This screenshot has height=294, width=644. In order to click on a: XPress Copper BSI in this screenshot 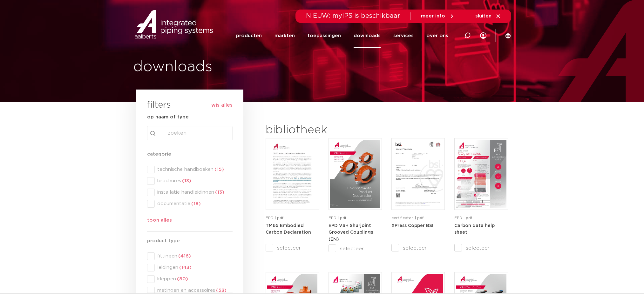, I will do `click(412, 225)`.